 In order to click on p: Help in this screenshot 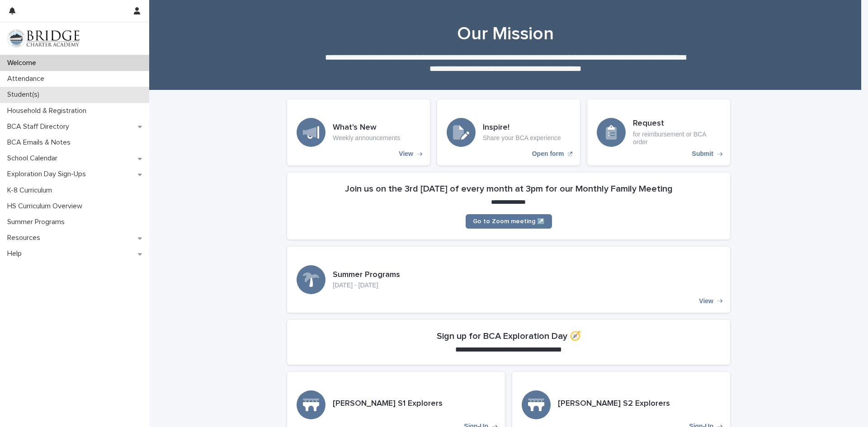, I will do `click(16, 253)`.